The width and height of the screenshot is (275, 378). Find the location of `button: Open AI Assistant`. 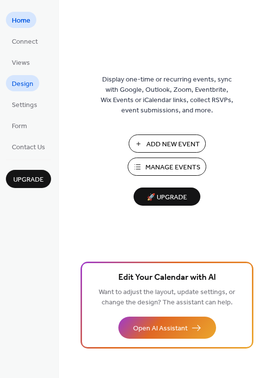

button: Open AI Assistant is located at coordinates (167, 328).